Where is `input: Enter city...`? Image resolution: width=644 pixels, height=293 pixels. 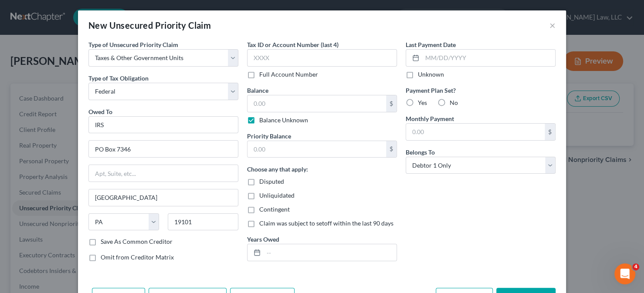
input: Enter city... is located at coordinates (163, 198).